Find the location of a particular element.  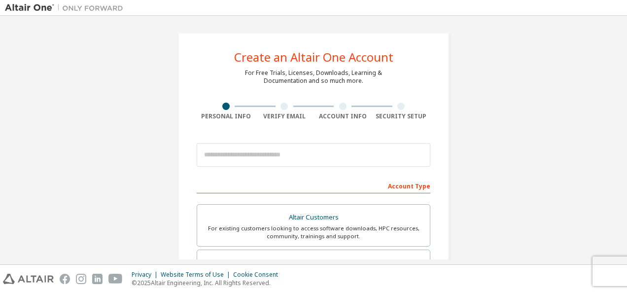

div: Privacy is located at coordinates (146, 275).